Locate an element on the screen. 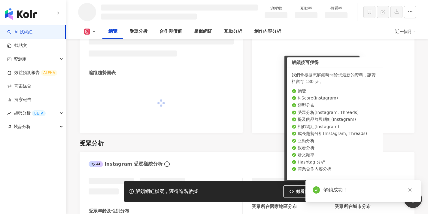  a: 找貼文 is located at coordinates (17, 46).